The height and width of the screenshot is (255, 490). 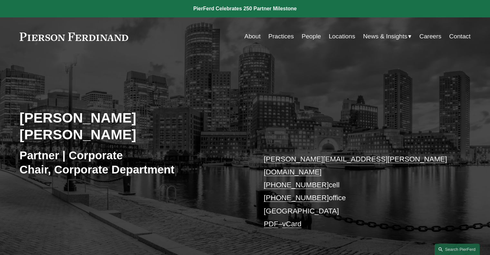 I want to click on a: About, so click(x=253, y=36).